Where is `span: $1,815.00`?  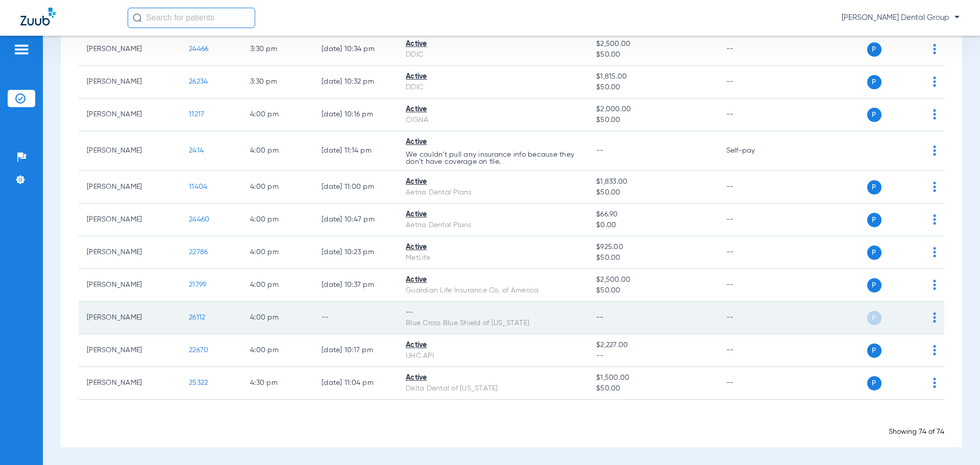
span: $1,815.00 is located at coordinates (653, 77).